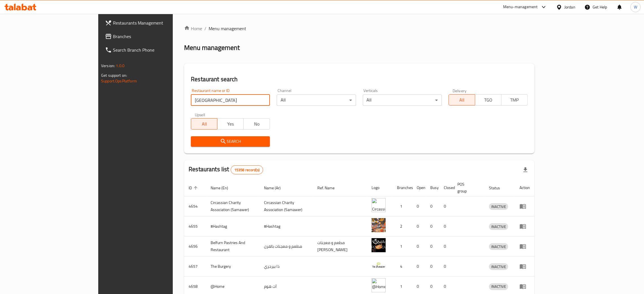 The height and width of the screenshot is (294, 644). I want to click on td: 4, so click(402, 266).